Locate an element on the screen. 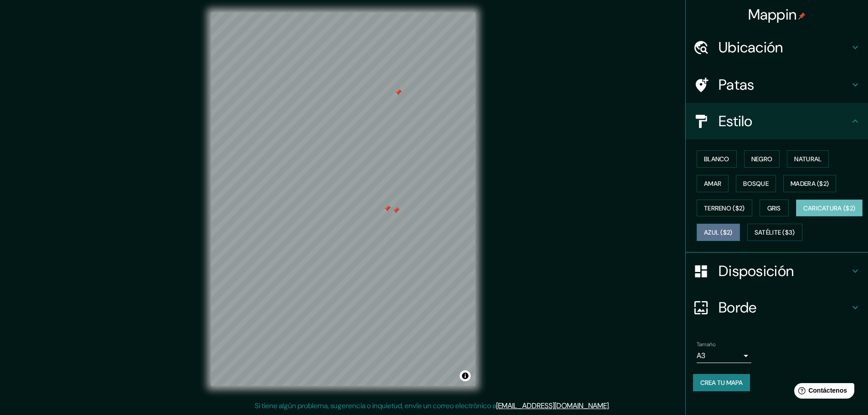 The image size is (868, 415). button: Gris is located at coordinates (774, 208).